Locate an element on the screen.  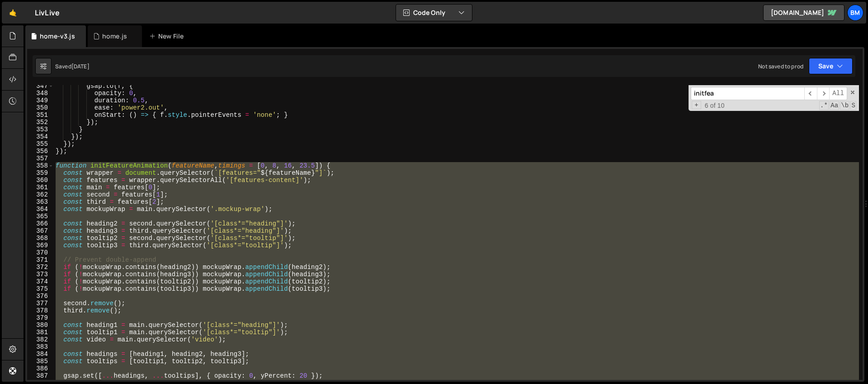
div: 359 is located at coordinates (40, 173).